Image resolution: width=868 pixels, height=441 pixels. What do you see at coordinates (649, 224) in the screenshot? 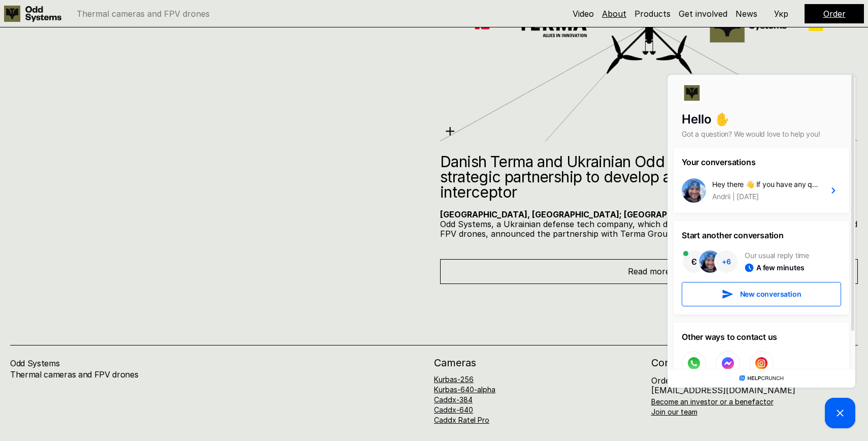
I see `p: Odd Systems, a Ukrainian defense tech company, which develops and manufactures thermal cameras an...` at bounding box center [649, 224].